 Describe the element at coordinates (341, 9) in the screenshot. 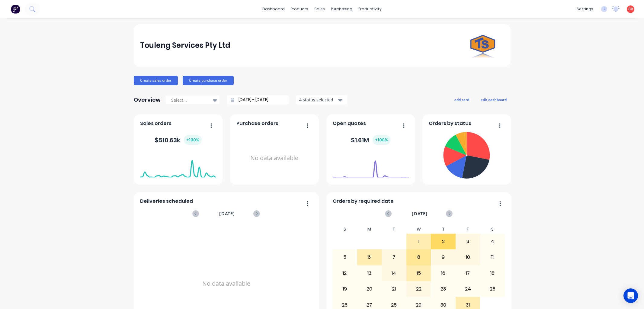

I see `div: purchasing` at that location.